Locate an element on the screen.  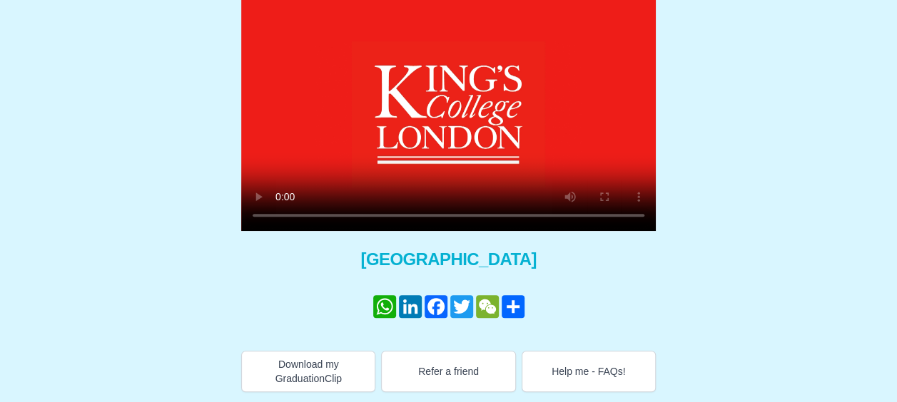
a: LinkedIn is located at coordinates (410, 307).